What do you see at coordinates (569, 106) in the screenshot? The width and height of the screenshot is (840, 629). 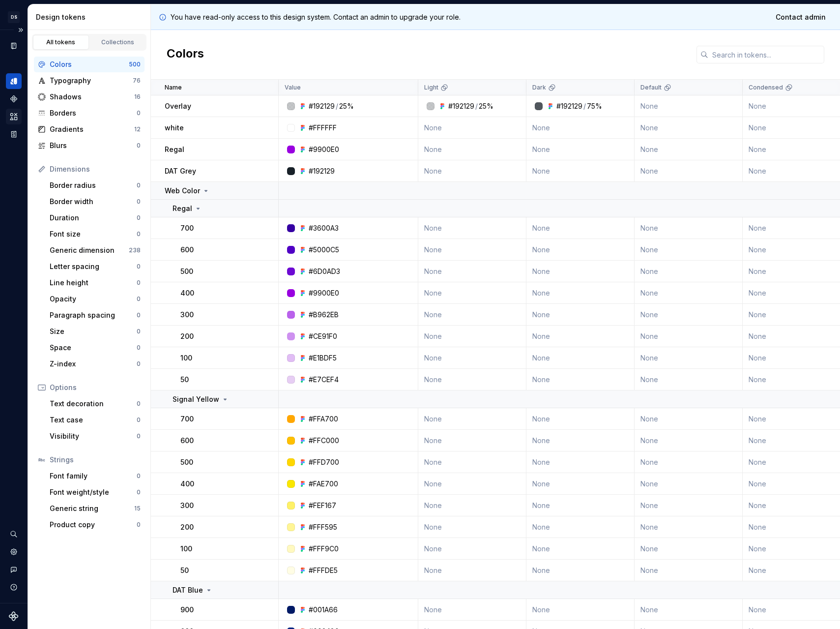 I see `div: #192129` at bounding box center [569, 106].